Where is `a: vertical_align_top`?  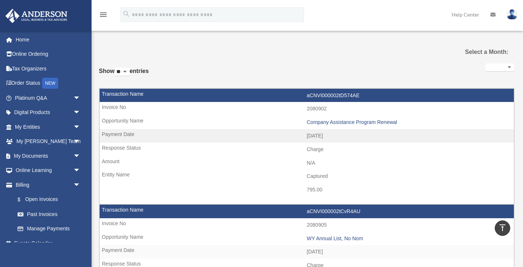 a: vertical_align_top is located at coordinates (502, 228).